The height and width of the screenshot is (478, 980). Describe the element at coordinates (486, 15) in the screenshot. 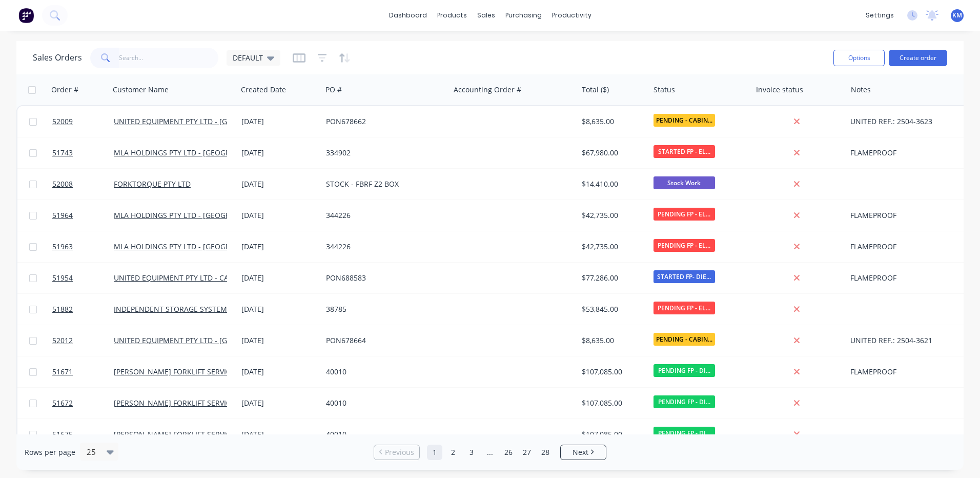

I see `div: sales` at that location.